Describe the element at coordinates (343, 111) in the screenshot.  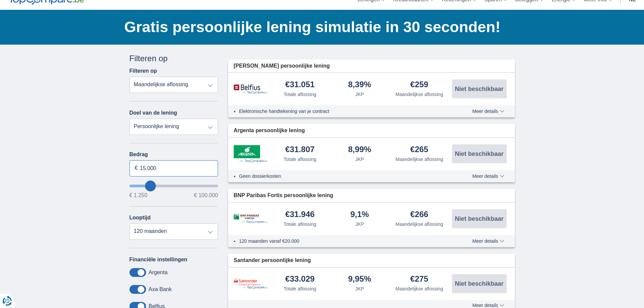
I see `li: Elektronische handtekening van je contract` at that location.